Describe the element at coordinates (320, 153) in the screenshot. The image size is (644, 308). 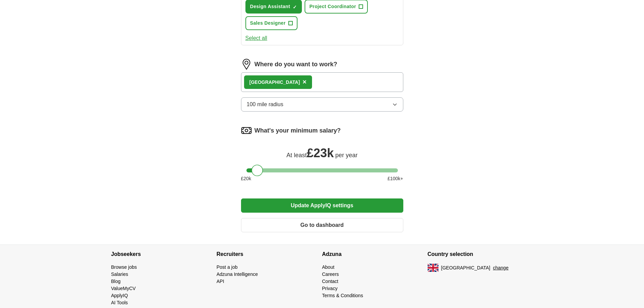
I see `span: £ 23k` at that location.